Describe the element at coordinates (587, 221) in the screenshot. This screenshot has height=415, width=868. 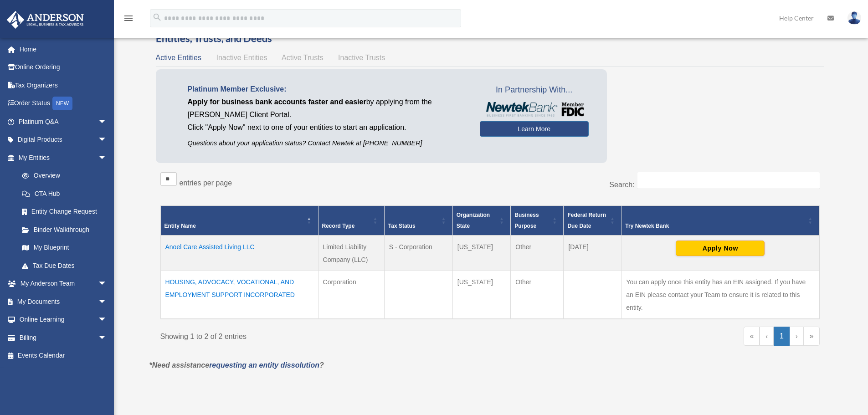
I see `span: Federal Return Due Date` at that location.